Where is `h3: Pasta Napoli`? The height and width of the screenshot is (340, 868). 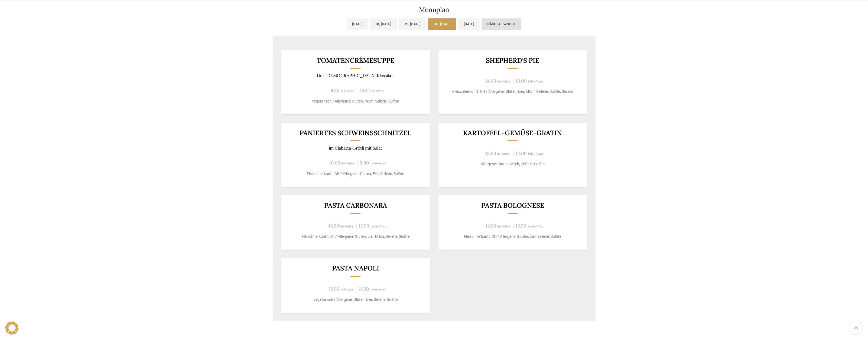 h3: Pasta Napoli is located at coordinates (355, 268).